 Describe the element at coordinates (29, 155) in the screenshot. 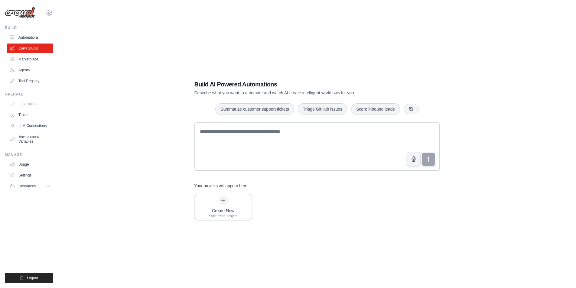

I see `div: Manage` at that location.